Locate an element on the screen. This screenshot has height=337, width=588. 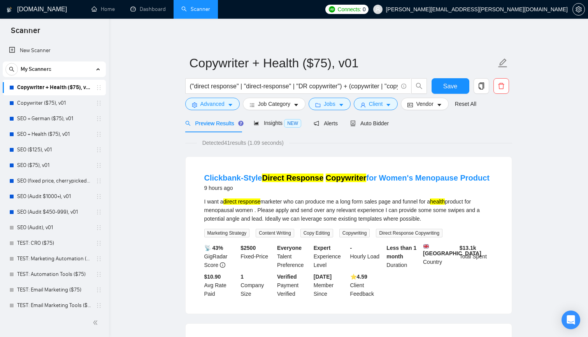
button: barsJob Categorycaret-down is located at coordinates (274, 104).